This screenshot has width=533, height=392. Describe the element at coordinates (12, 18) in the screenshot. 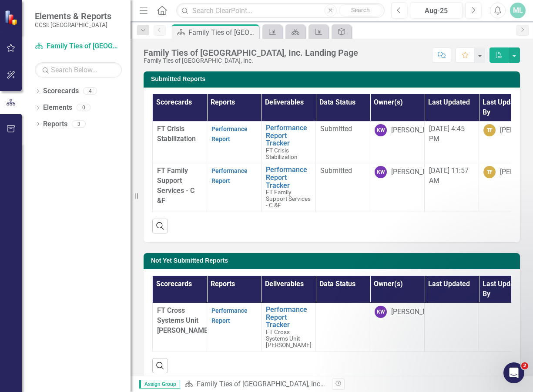

I see `img: ClearPoint Strategy` at that location.